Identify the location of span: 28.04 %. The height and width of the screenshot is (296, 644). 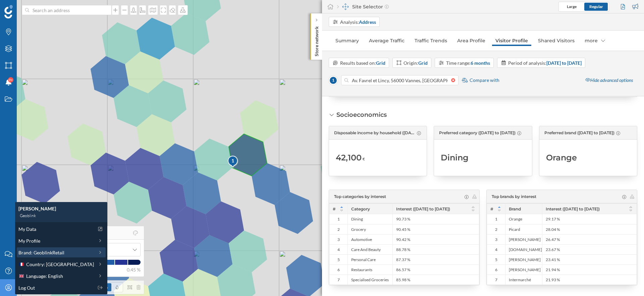
(552, 229).